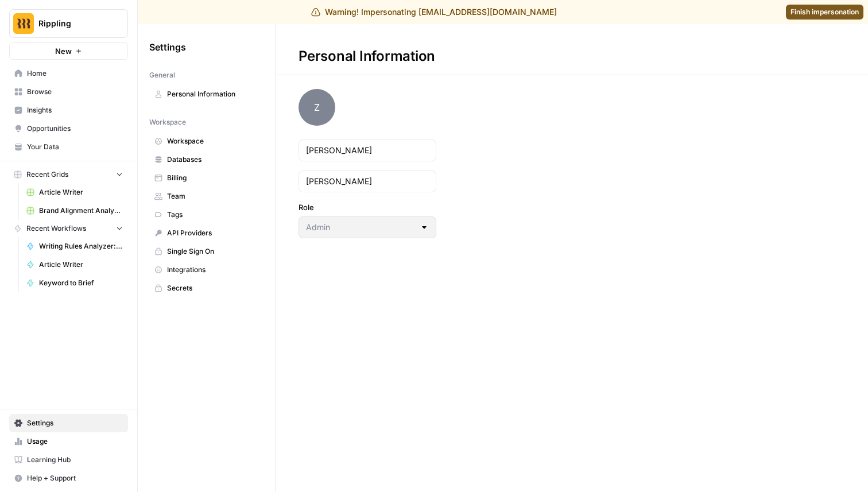 Image resolution: width=868 pixels, height=492 pixels. Describe the element at coordinates (68, 459) in the screenshot. I see `a: Learning Hub` at that location.